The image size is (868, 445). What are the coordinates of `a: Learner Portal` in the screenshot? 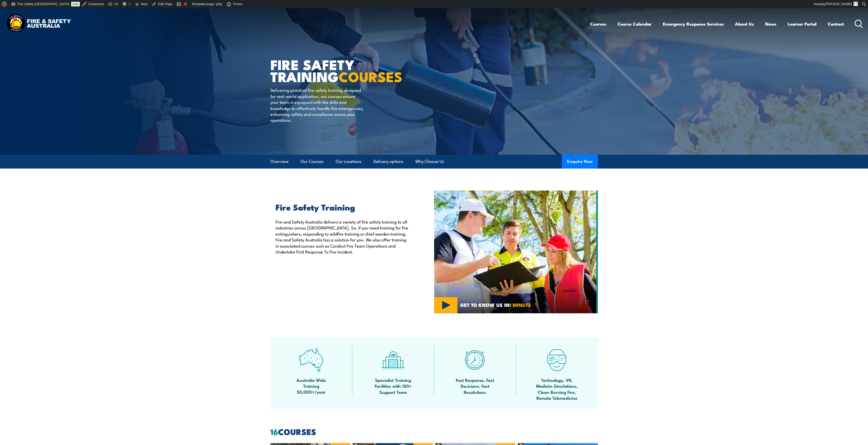 It's located at (802, 24).